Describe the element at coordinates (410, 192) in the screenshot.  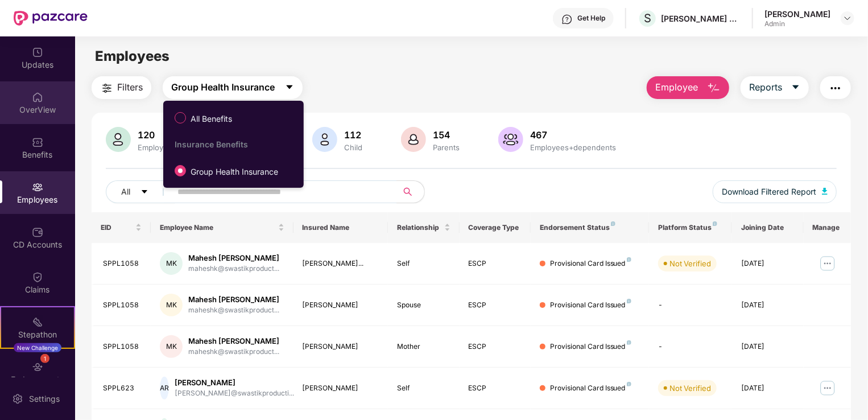
I see `button: search` at that location.